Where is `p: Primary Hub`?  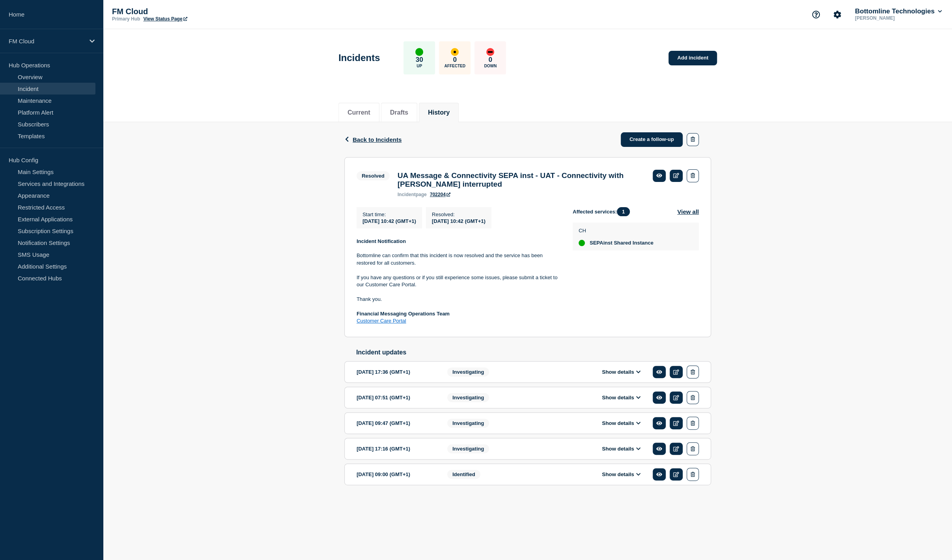
p: Primary Hub is located at coordinates (125, 19).